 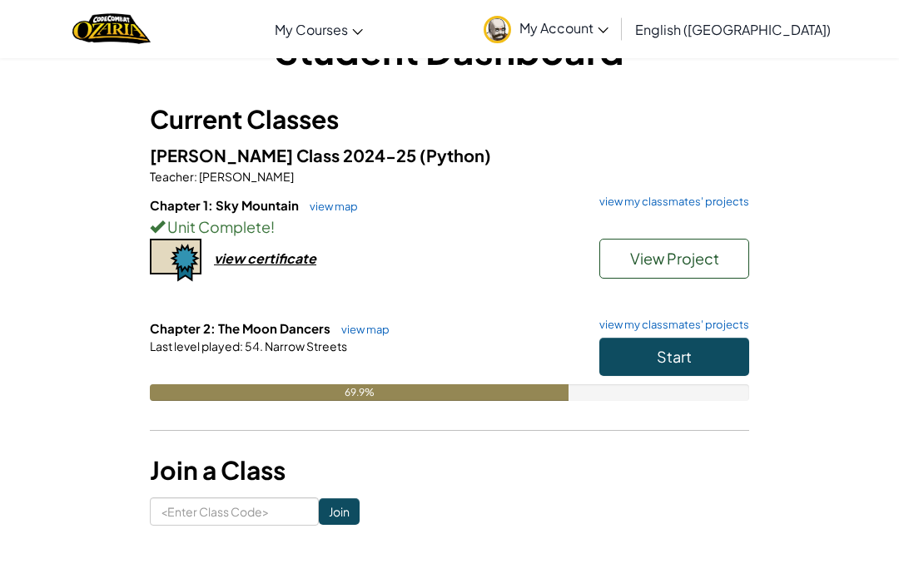 What do you see at coordinates (171, 177) in the screenshot?
I see `span: Teacher` at bounding box center [171, 177].